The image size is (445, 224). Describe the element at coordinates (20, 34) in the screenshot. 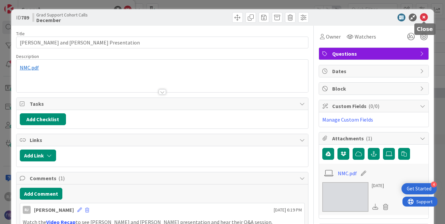

I see `label: Title` at that location.